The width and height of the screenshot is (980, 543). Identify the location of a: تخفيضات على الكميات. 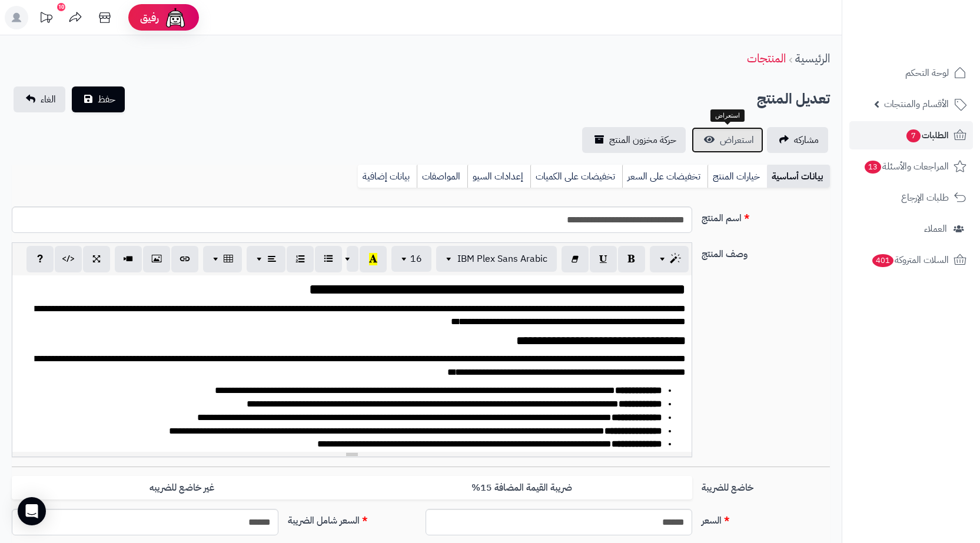
(576, 176).